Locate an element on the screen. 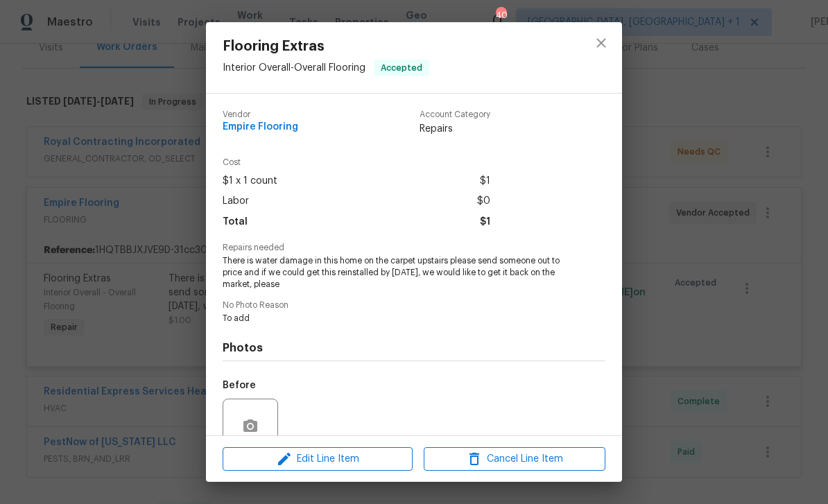 The width and height of the screenshot is (828, 504). span: Total is located at coordinates (235, 222).